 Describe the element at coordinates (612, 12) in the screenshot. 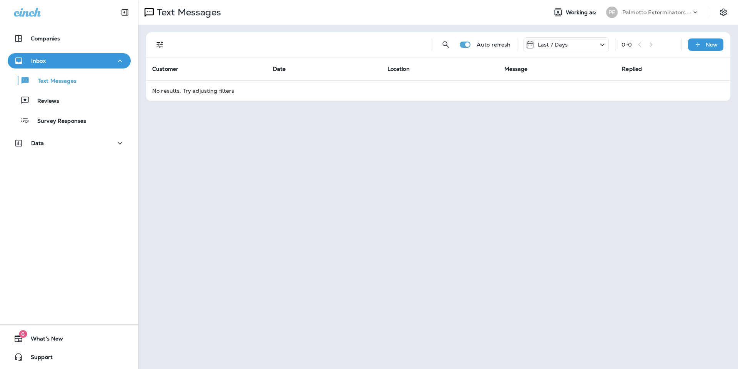

I see `div: PE` at that location.